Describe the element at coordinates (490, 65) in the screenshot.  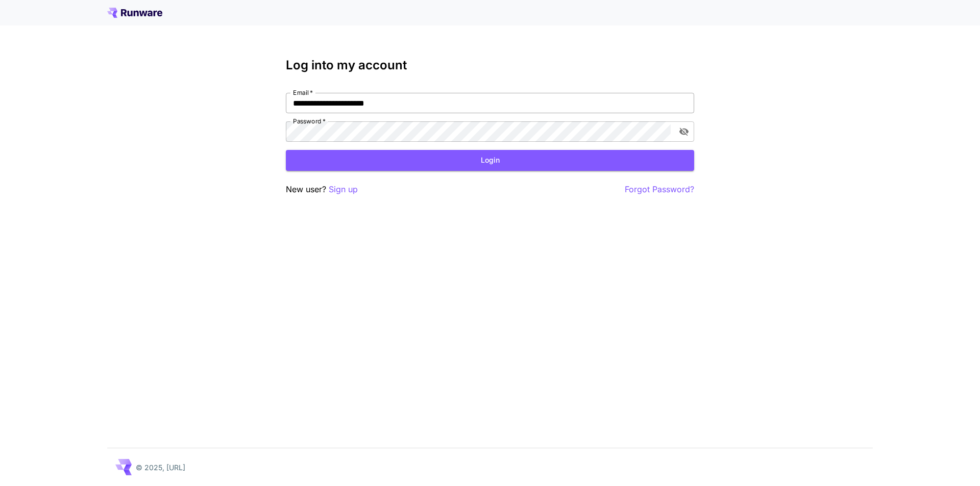
I see `h3: Log into my account` at that location.